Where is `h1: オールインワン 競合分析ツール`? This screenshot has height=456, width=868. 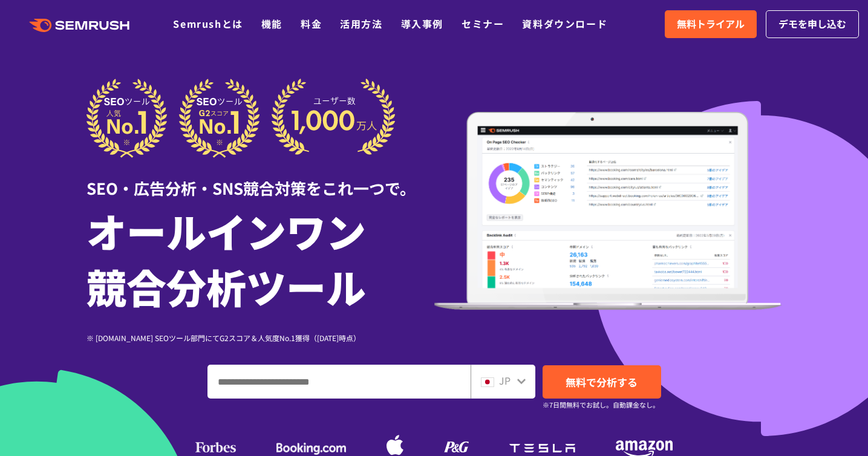 h1: オールインワン 競合分析ツール is located at coordinates (260, 258).